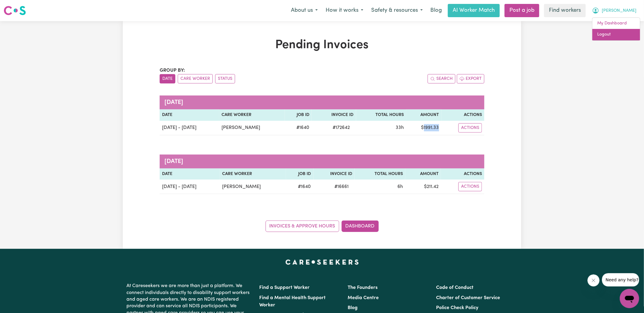 The image size is (644, 313). I want to click on span: Need any help?, so click(20, 7).